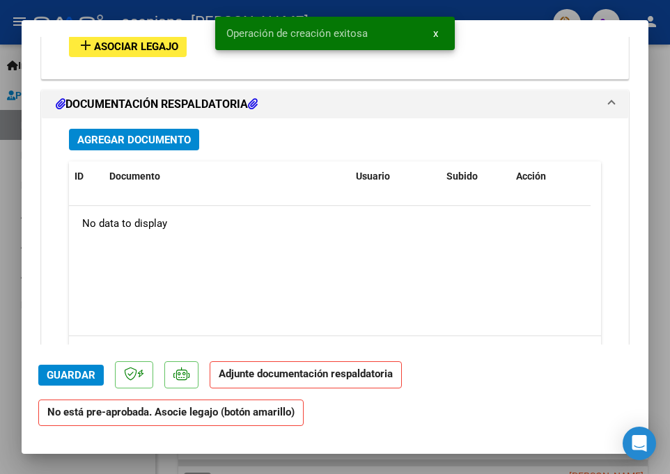  I want to click on span: Acción, so click(530, 176).